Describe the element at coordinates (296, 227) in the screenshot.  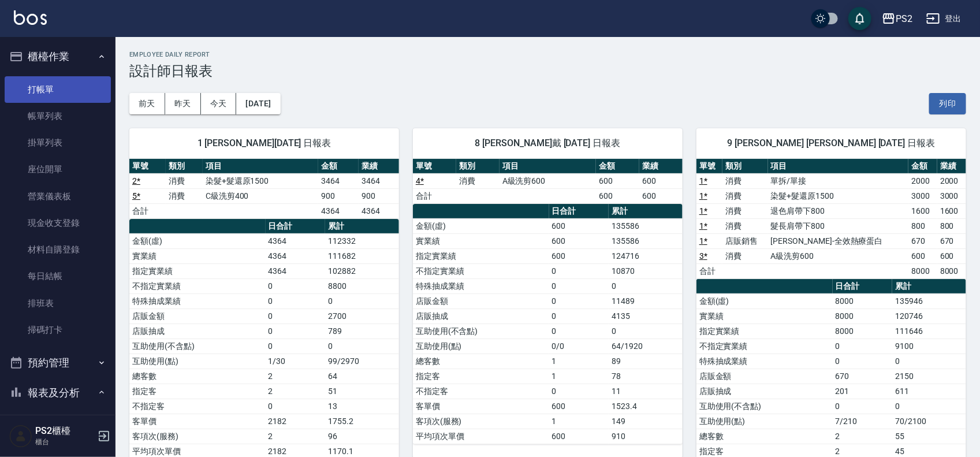
I see `th: 日合計` at that location.